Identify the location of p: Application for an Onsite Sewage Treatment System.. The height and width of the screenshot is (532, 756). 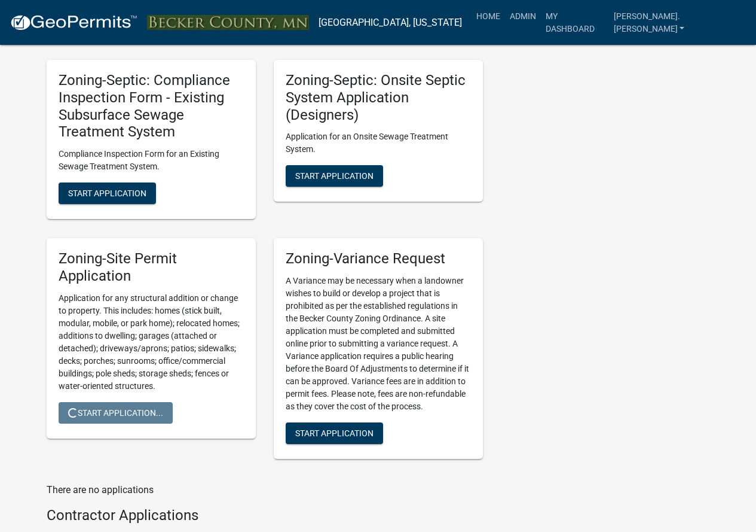
(378, 143).